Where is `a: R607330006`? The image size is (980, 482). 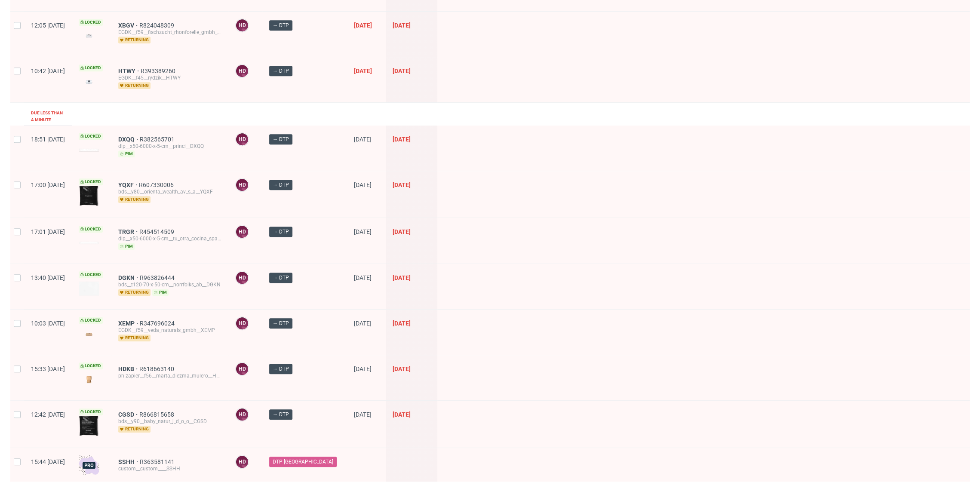 a: R607330006 is located at coordinates (157, 185).